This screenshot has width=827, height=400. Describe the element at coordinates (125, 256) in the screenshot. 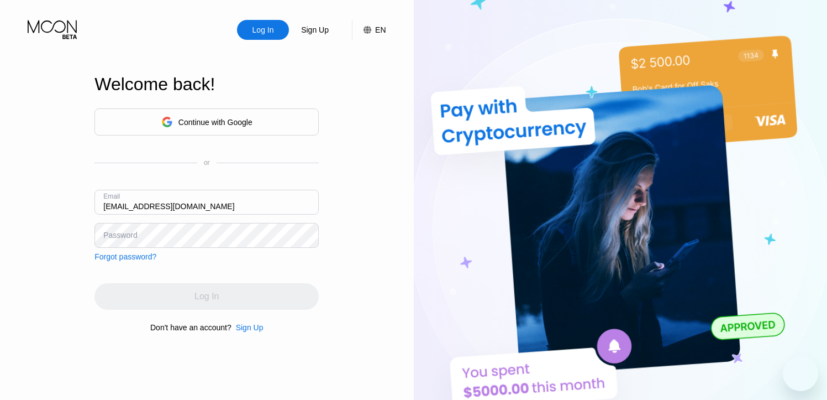

I see `div: Forgot password?` at that location.